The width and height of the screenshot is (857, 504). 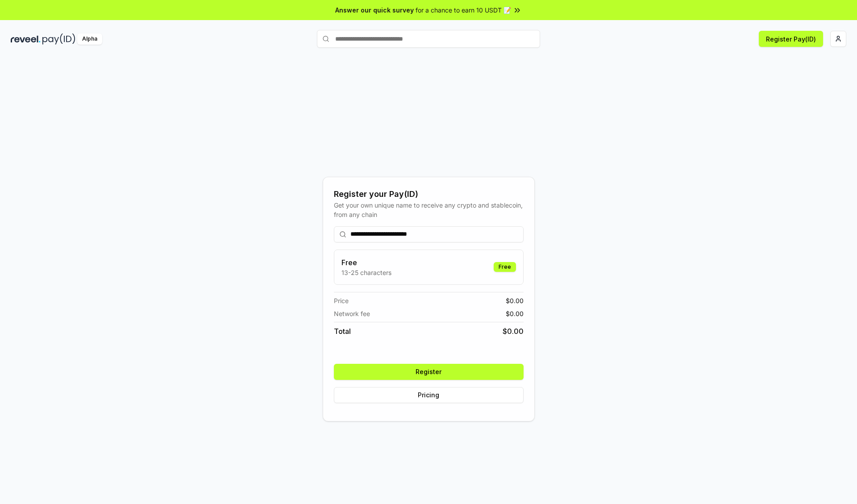 I want to click on button: Register Pay(ID), so click(x=791, y=39).